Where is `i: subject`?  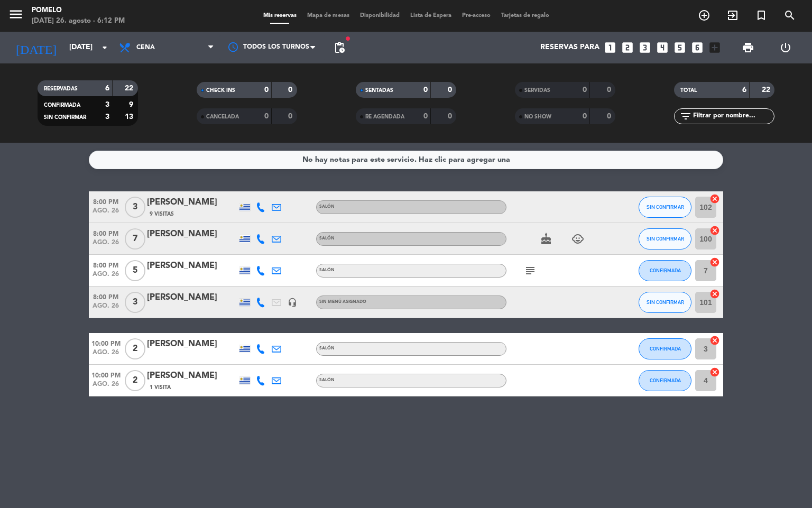 i: subject is located at coordinates (530, 270).